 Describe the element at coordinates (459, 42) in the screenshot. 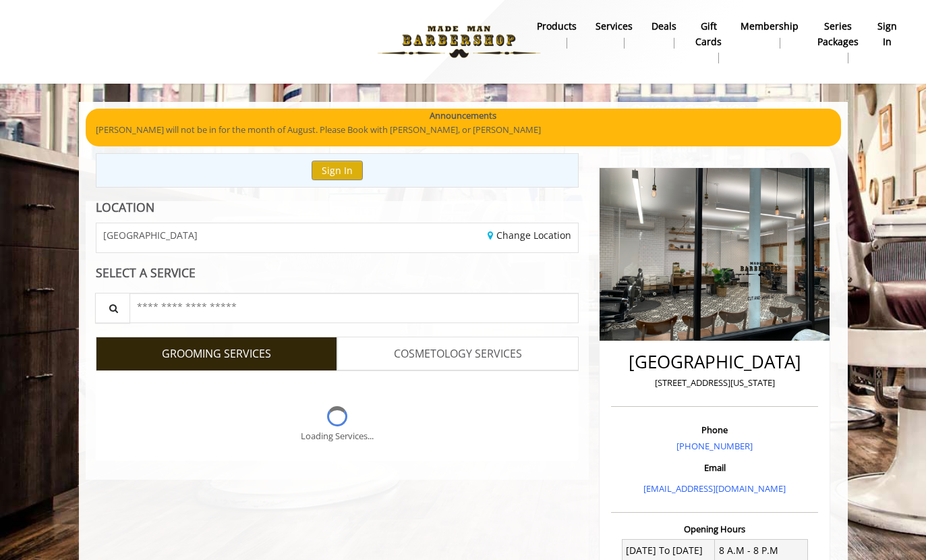

I see `img: Made Man Barbershop logo` at that location.